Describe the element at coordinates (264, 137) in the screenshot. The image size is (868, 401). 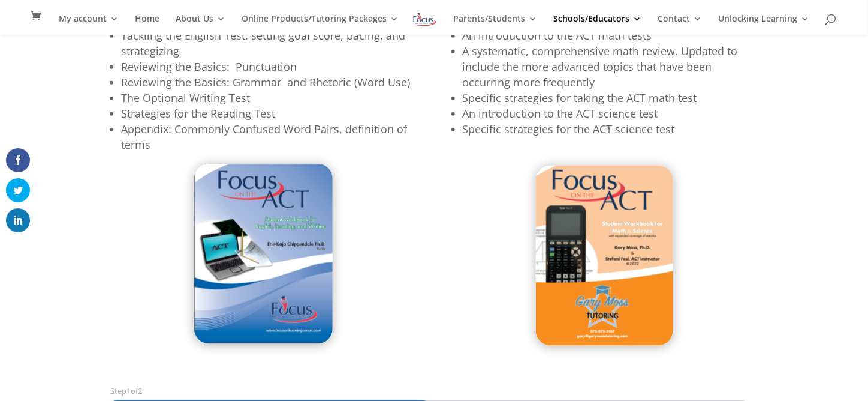
I see `span: Appendix: Commonly Confused Word Pairs, definition of terms` at that location.